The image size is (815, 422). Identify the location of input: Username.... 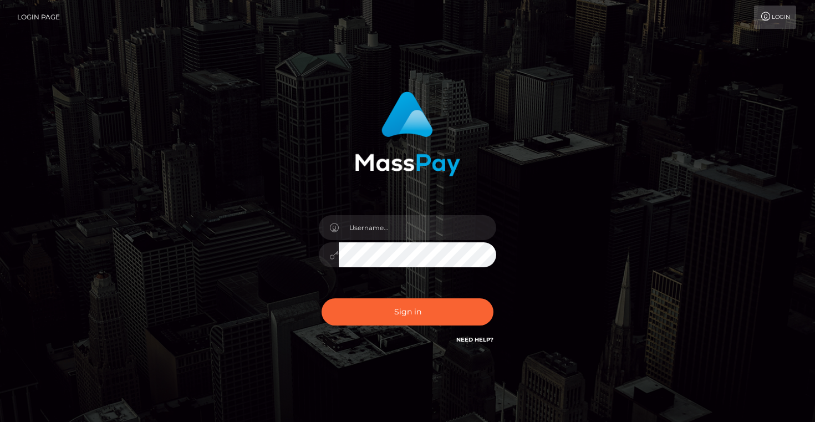
(418, 227).